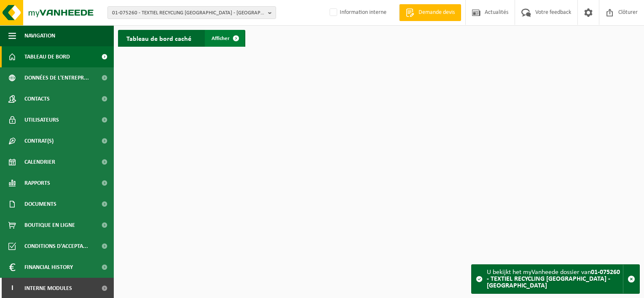 The image size is (644, 298). Describe the element at coordinates (37, 183) in the screenshot. I see `span: Rapports` at that location.